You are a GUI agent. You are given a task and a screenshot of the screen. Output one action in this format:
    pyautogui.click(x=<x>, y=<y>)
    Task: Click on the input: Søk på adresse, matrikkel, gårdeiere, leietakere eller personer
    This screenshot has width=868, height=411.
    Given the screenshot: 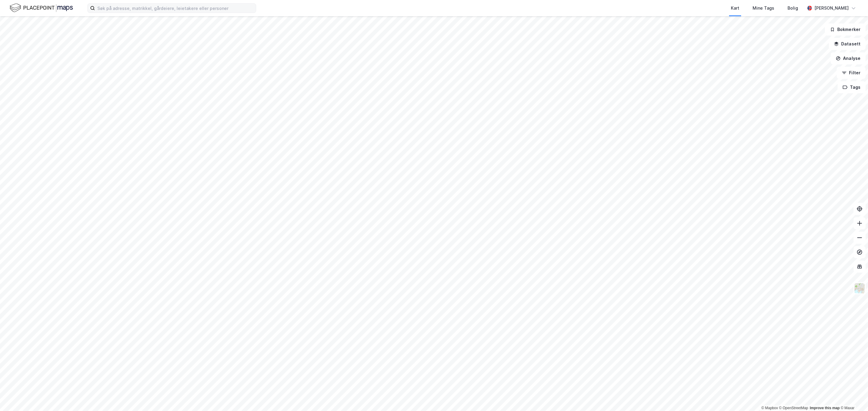 What is the action you would take?
    pyautogui.click(x=175, y=8)
    